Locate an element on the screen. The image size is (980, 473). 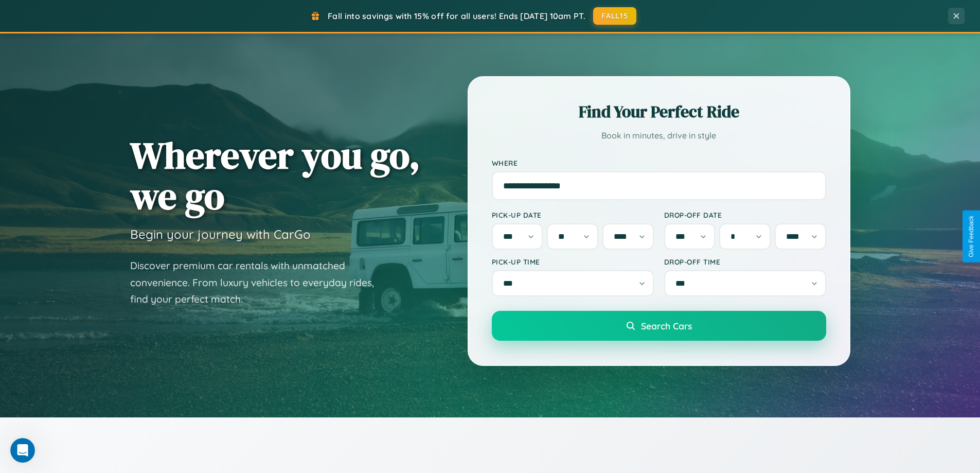
div: Give Feedback is located at coordinates (971, 236).